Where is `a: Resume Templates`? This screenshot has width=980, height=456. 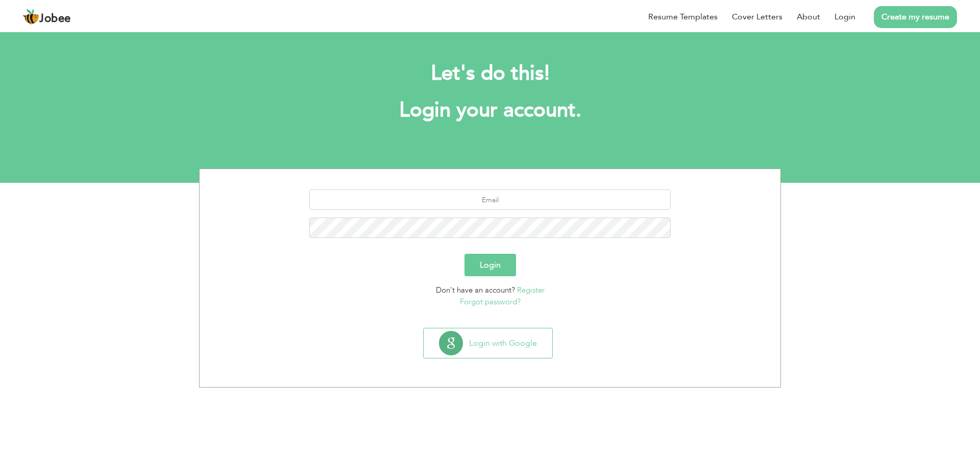
a: Resume Templates is located at coordinates (683, 17).